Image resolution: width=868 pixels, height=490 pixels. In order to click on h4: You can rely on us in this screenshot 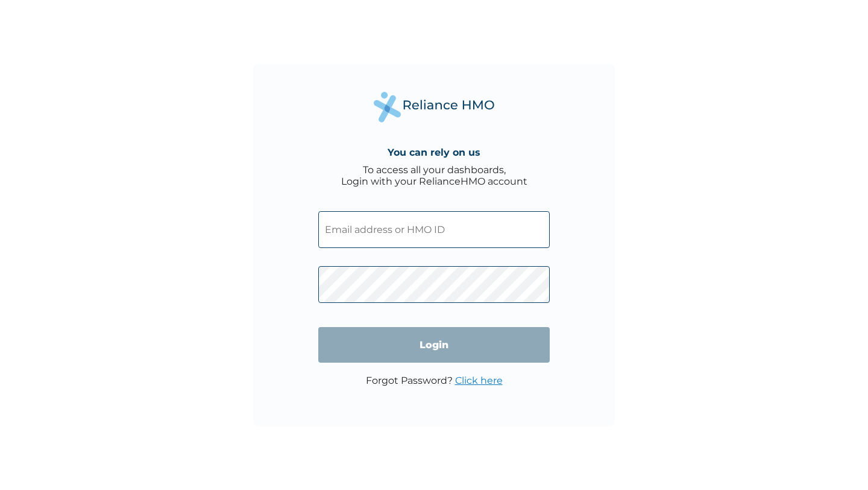, I will do `click(434, 152)`.